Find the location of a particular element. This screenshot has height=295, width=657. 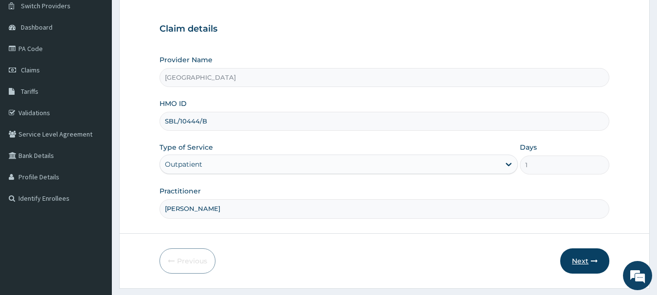

img: d_794563401_company_1708531726252_794563401 is located at coordinates (29, 61).